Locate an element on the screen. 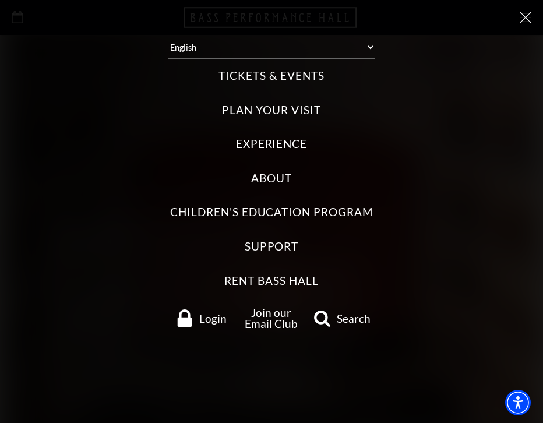  a: Search is located at coordinates (341, 318).